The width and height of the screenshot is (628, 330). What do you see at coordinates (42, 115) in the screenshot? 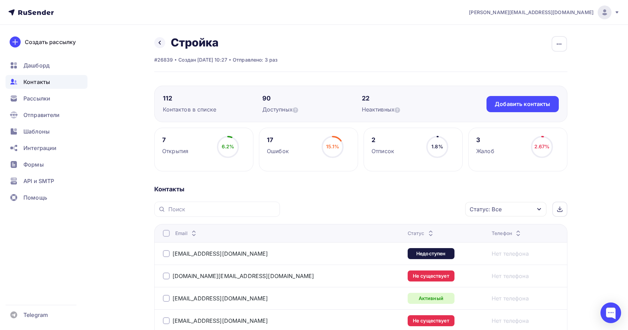
I see `span: Отправители` at bounding box center [42, 115].